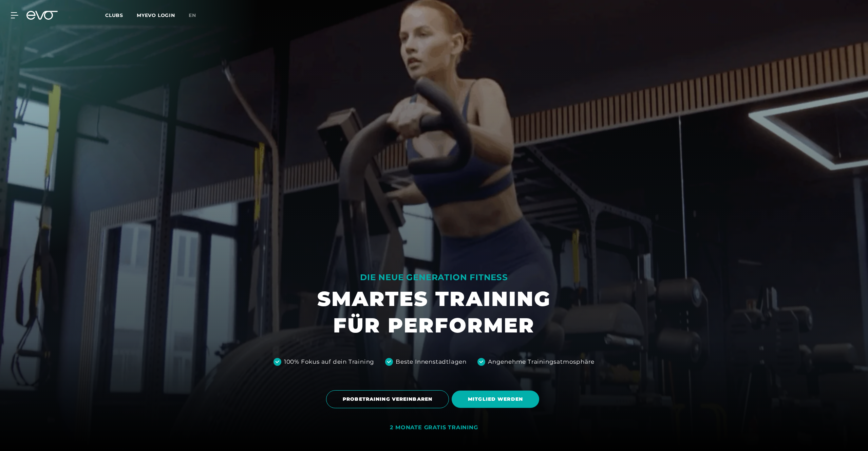 This screenshot has width=868, height=451. I want to click on a: Clubs, so click(121, 15).